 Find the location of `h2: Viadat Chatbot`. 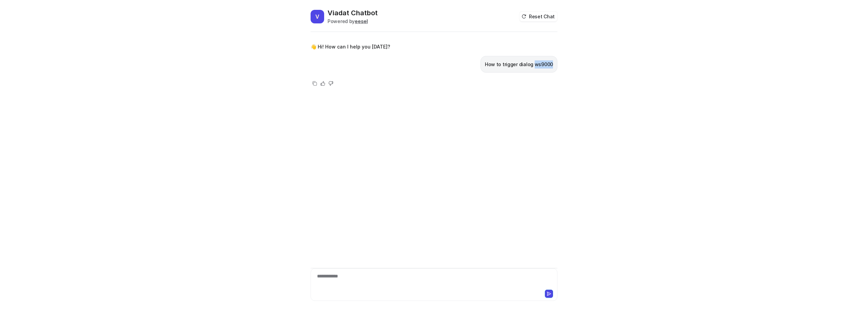

h2: Viadat Chatbot is located at coordinates (353, 13).